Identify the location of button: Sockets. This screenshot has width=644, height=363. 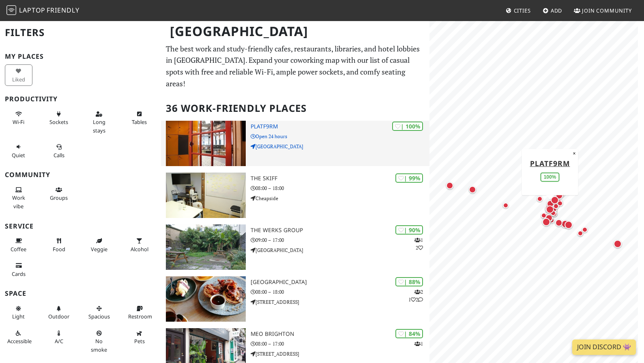
(59, 118).